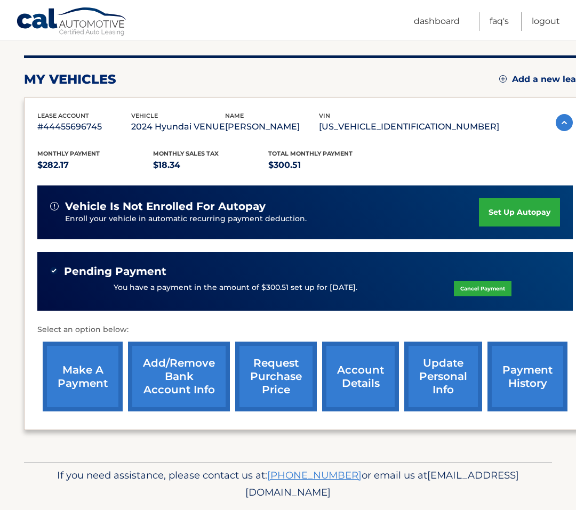  I want to click on span: Total Monthly Payment, so click(310, 154).